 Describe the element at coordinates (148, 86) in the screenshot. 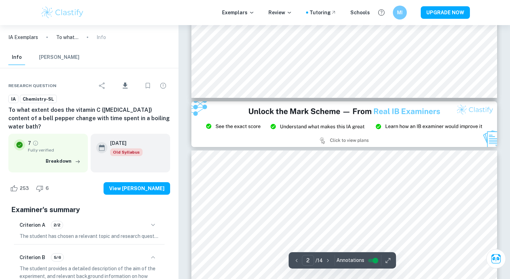

I see `div: Bookmark` at that location.